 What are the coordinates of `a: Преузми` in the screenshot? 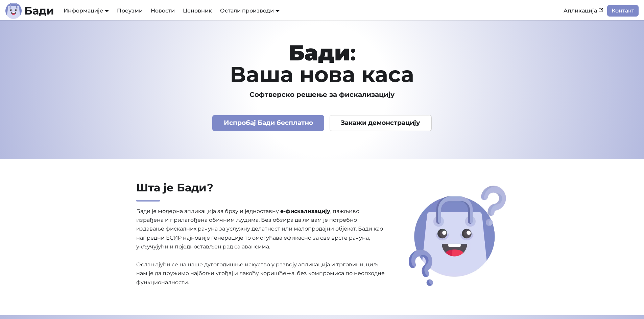 It's located at (130, 11).